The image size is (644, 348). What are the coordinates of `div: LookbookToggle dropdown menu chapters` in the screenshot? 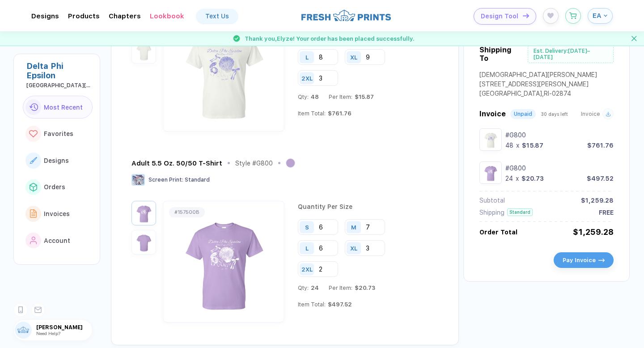 It's located at (167, 16).